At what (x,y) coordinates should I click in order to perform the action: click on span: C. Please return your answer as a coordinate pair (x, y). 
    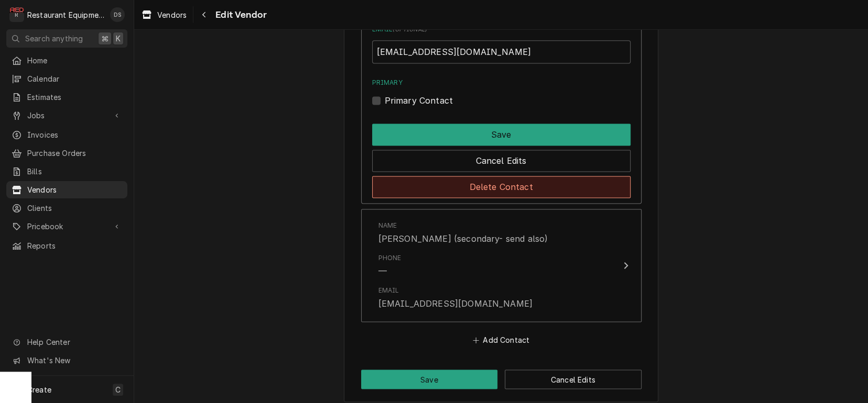
    Looking at the image, I should click on (118, 390).